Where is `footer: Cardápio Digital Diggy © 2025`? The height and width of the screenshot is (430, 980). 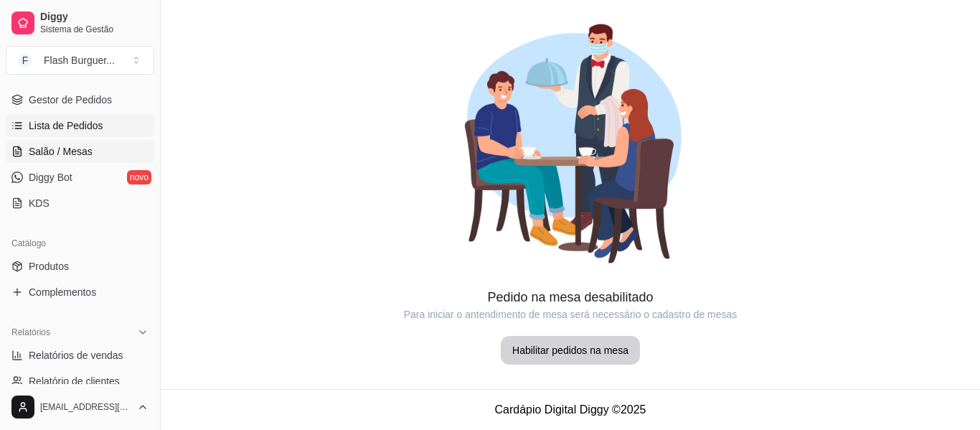
footer: Cardápio Digital Diggy © 2025 is located at coordinates (571, 408).